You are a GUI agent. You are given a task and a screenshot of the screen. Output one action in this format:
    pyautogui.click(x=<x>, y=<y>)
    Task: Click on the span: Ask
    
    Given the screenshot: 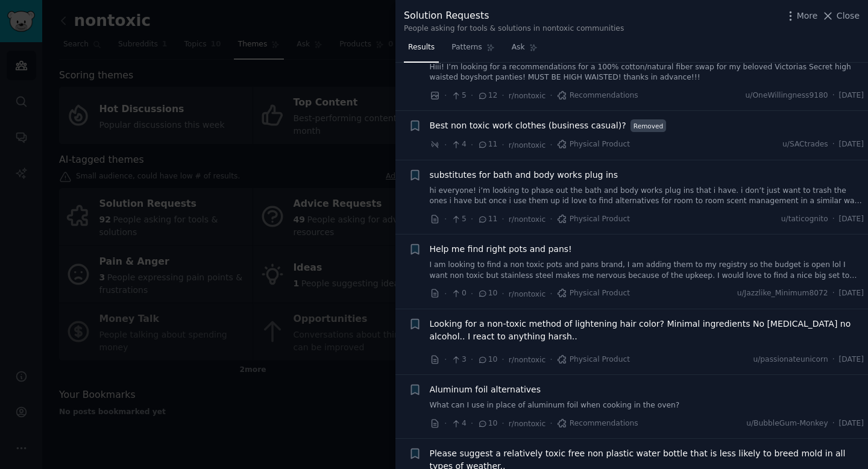 What is the action you would take?
    pyautogui.click(x=519, y=48)
    